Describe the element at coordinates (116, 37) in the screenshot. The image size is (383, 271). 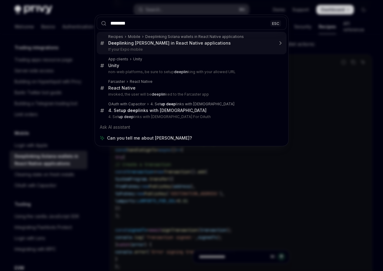
I see `div: Recipes` at that location.